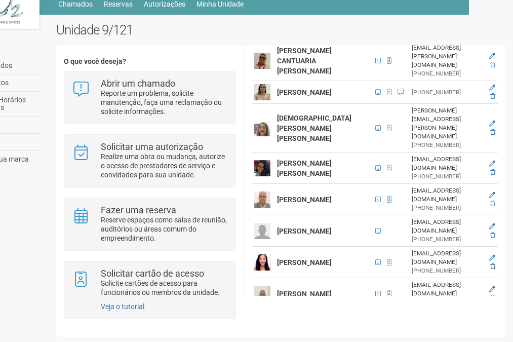  Describe the element at coordinates (152, 273) in the screenshot. I see `strong: Solicitar cartão de acesso` at that location.